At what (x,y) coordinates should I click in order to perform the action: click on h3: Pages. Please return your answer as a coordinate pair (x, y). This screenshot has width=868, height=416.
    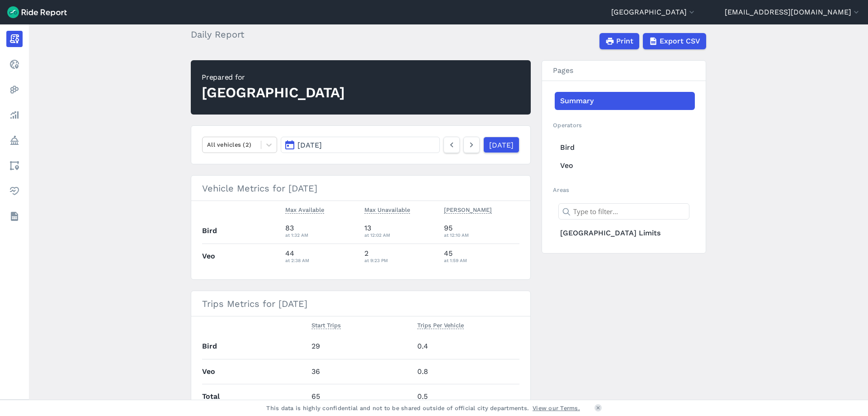
    Looking at the image, I should click on (624, 71).